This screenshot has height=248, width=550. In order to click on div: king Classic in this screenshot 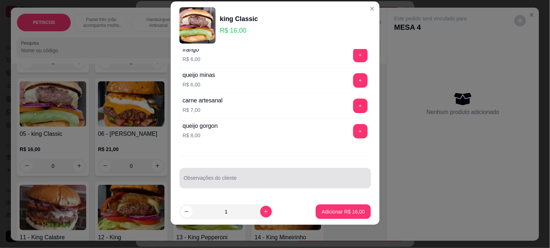, I will do `click(239, 19)`.